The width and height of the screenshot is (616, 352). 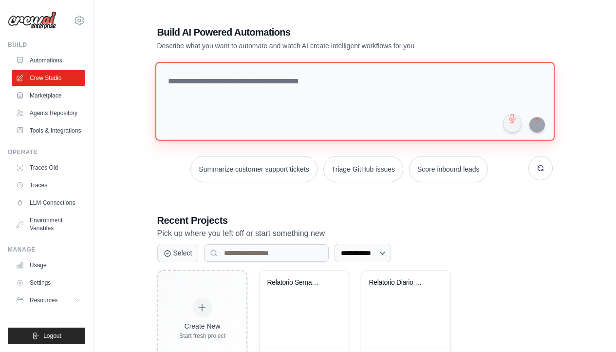 What do you see at coordinates (48, 203) in the screenshot?
I see `a: LLM Connections` at bounding box center [48, 203].